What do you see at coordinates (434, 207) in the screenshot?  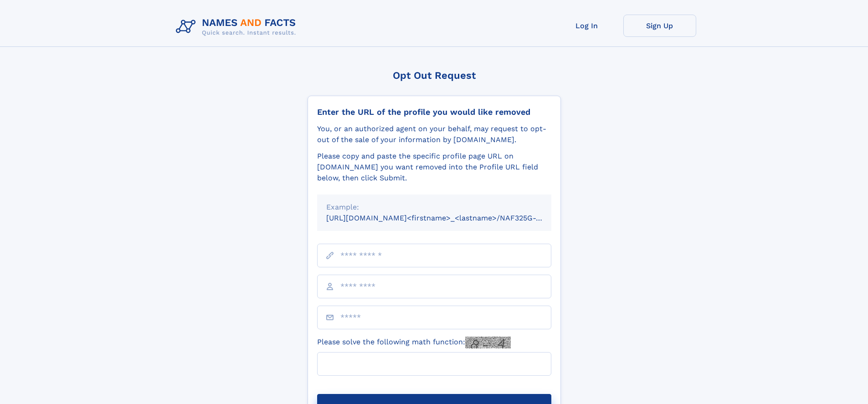 I see `div: Example:` at bounding box center [434, 207].